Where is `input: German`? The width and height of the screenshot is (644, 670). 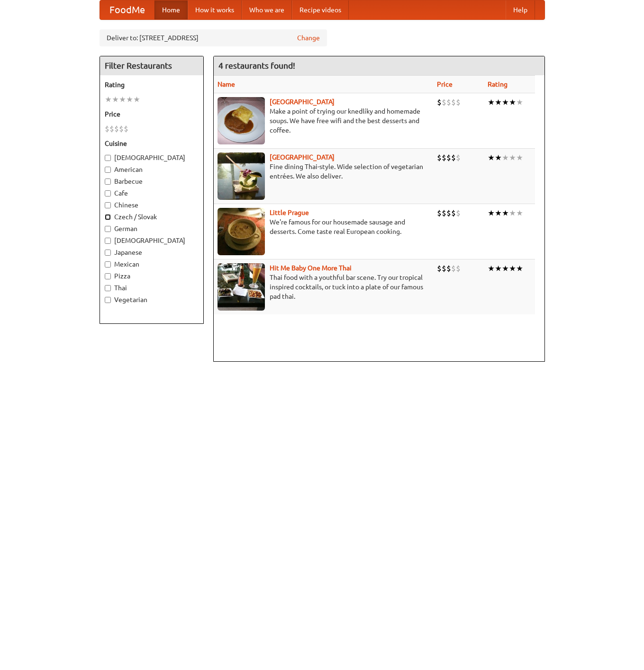
input: German is located at coordinates (108, 229).